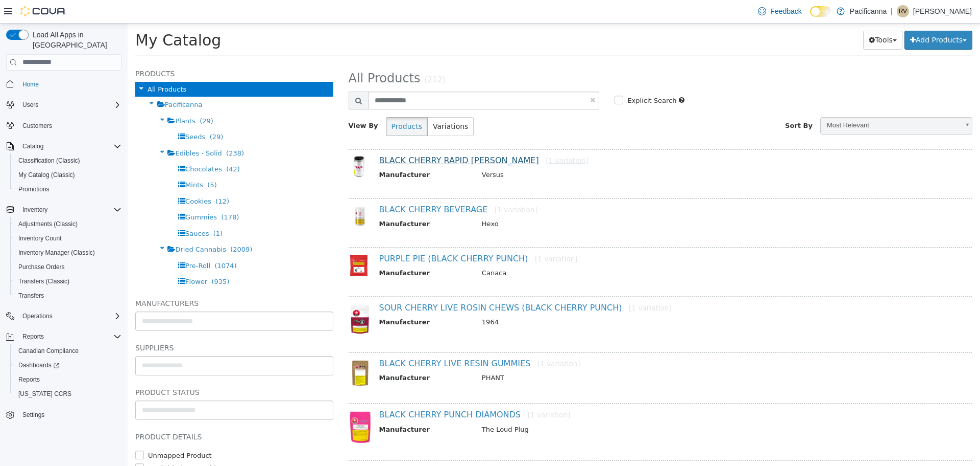 The image size is (980, 466). I want to click on label: Available by Dropship, so click(56, 445).